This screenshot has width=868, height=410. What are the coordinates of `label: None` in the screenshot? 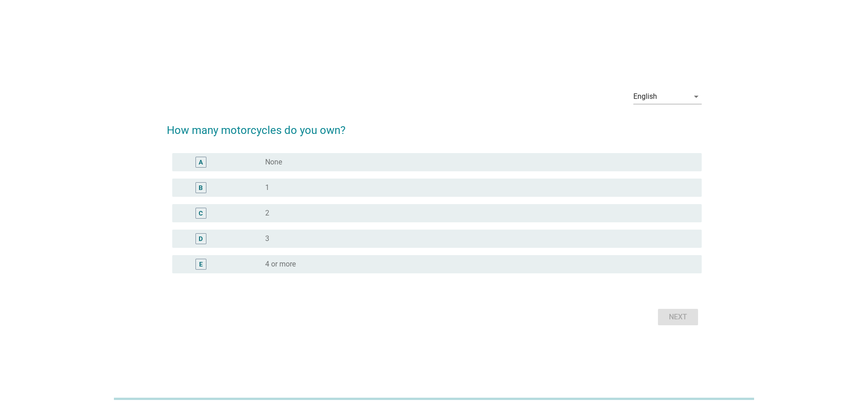 It's located at (274, 162).